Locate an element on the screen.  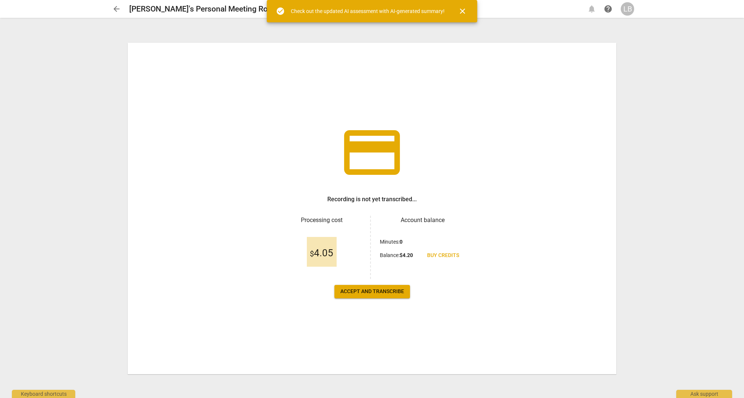
div: Check out the updated AI assessment with AI-generated summary! is located at coordinates (367, 11).